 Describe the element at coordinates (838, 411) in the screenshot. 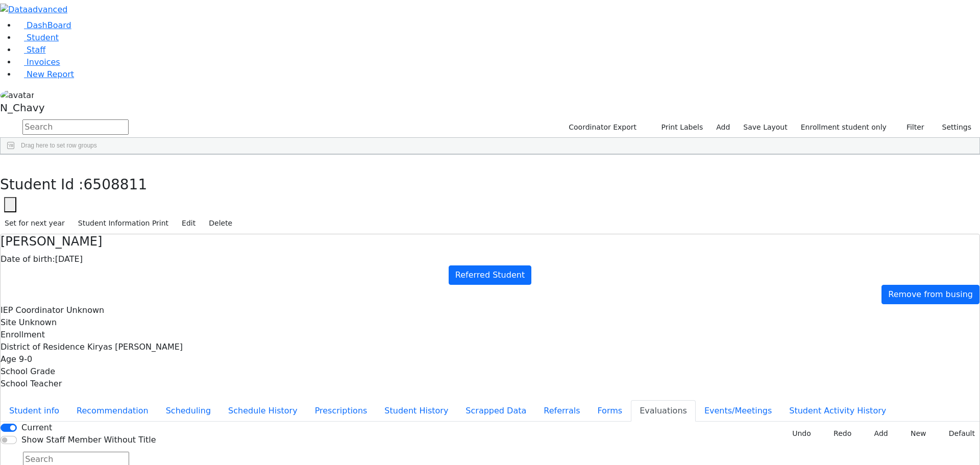

I see `button: Student Activity History` at that location.